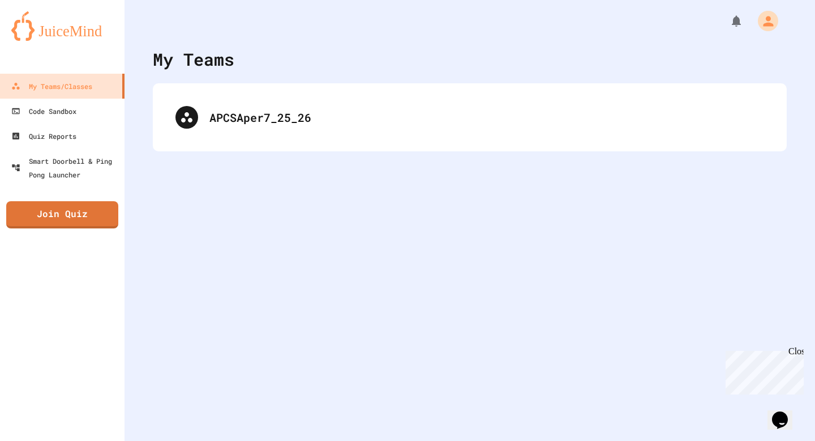  What do you see at coordinates (44, 111) in the screenshot?
I see `div: Code Sandbox` at bounding box center [44, 111].